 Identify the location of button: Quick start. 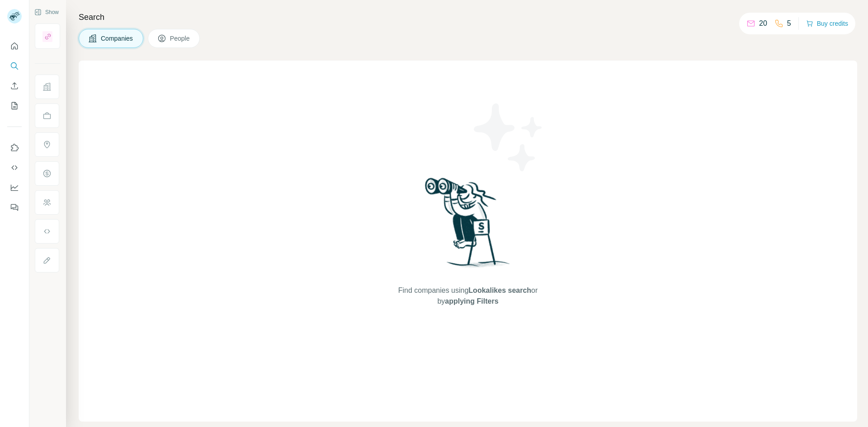
(15, 46).